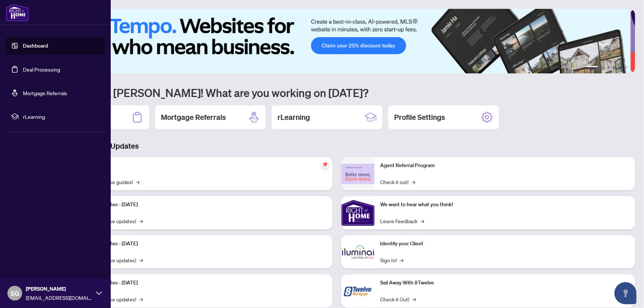 This screenshot has height=308, width=644. What do you see at coordinates (603, 68) in the screenshot?
I see `button: 2` at bounding box center [603, 68].